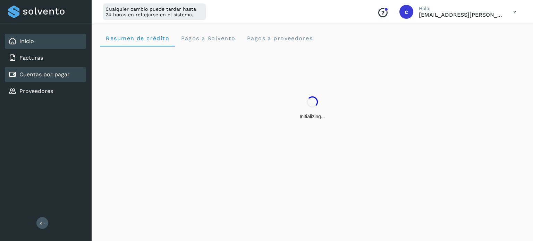  I want to click on div: Inicio, so click(45, 41).